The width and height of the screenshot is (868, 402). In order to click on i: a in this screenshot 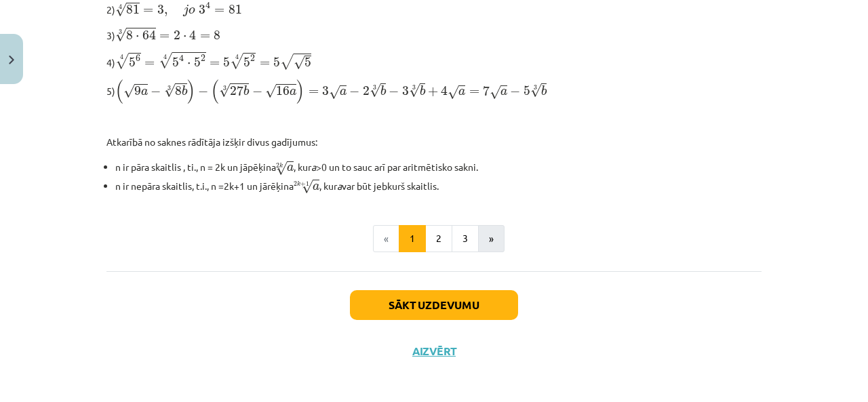, I will do `click(339, 186)`.